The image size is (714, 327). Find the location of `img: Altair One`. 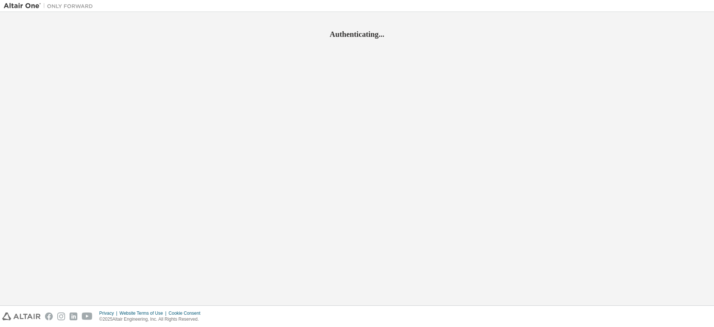

img: Altair One is located at coordinates (50, 6).